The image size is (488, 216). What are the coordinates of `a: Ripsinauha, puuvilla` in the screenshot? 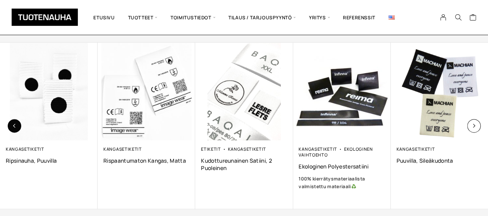 It's located at (49, 160).